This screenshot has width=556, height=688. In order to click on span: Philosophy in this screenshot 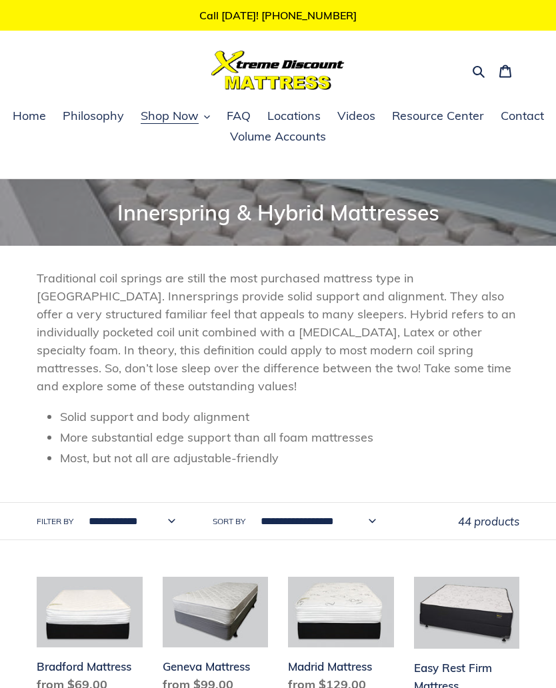, I will do `click(93, 116)`.